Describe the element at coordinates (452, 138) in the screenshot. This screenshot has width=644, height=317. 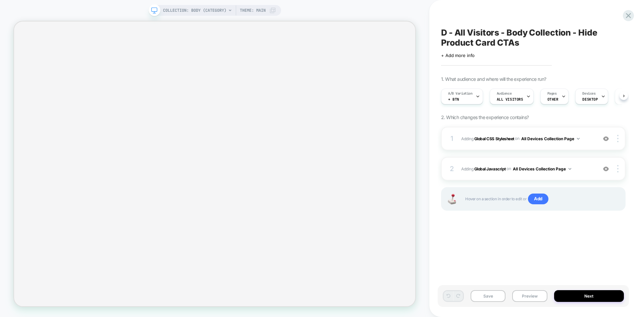
I see `div: 1` at that location.